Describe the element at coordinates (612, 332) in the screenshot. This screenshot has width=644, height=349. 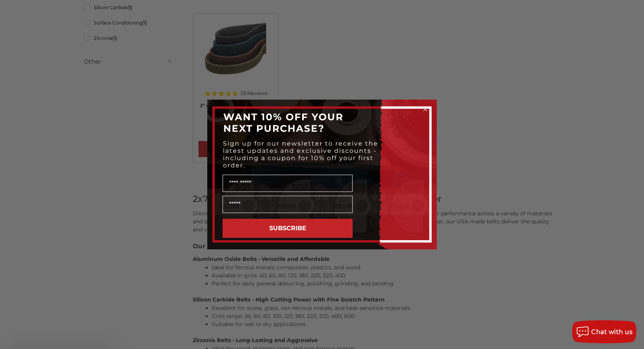
I see `span: Chat with us` at that location.